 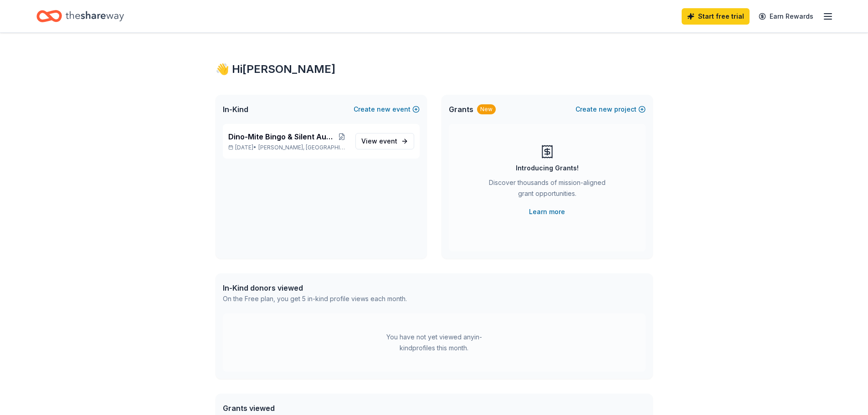 What do you see at coordinates (388, 141) in the screenshot?
I see `span: event` at bounding box center [388, 141].